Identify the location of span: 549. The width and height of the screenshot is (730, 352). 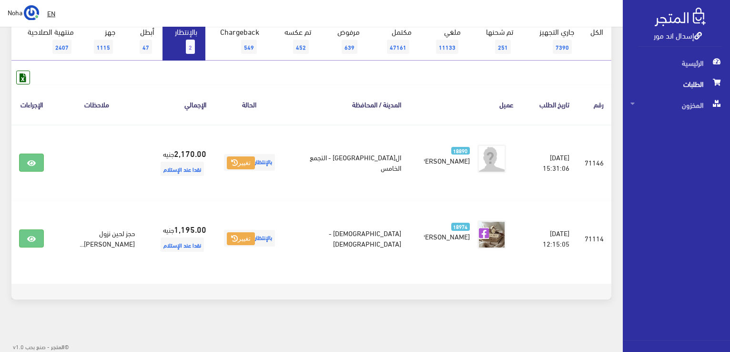
(249, 47).